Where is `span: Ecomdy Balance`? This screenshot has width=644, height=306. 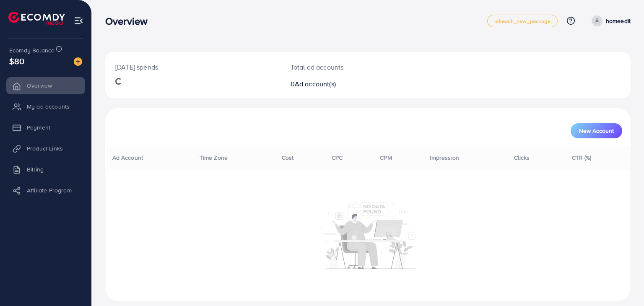
span: Ecomdy Balance is located at coordinates (32, 50).